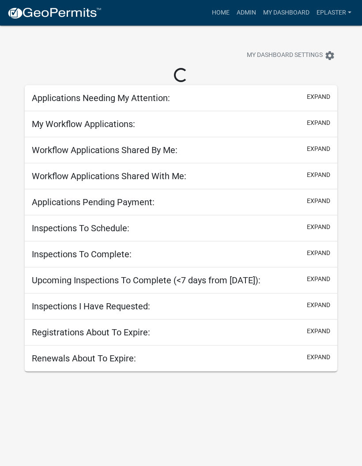  What do you see at coordinates (101, 98) in the screenshot?
I see `h5: Applications Needing My Attention:` at bounding box center [101, 98].